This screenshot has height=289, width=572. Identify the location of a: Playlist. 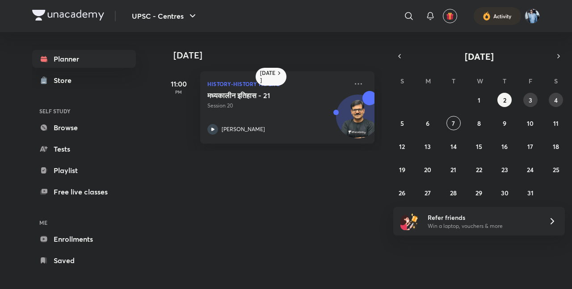
(84, 171).